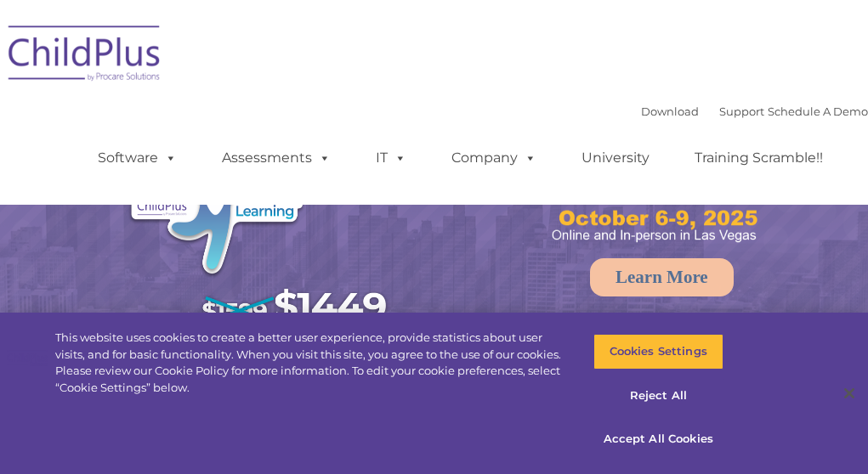 This screenshot has height=474, width=868. Describe the element at coordinates (615, 158) in the screenshot. I see `a: University` at that location.